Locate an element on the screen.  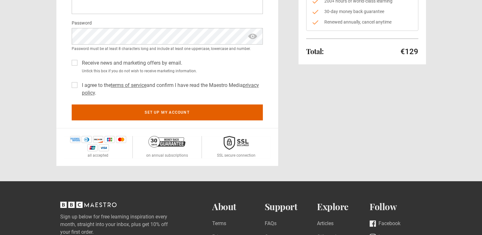
label: Receive news and marketing offers by email. is located at coordinates (131, 63).